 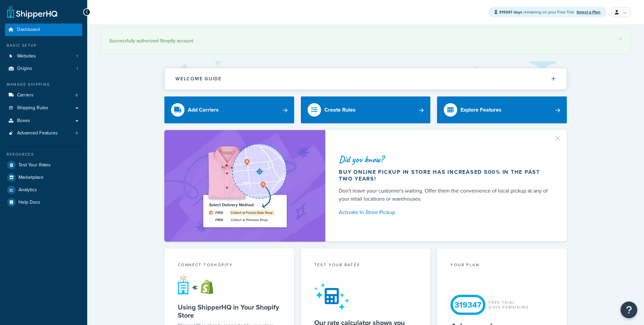 I want to click on a: Dashboard, so click(x=44, y=29).